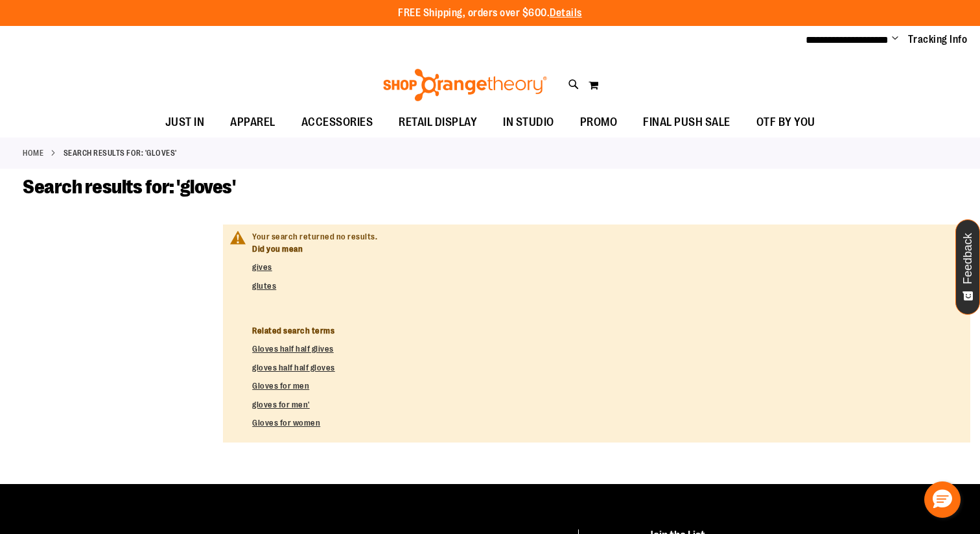  Describe the element at coordinates (294, 367) in the screenshot. I see `a: gloves half half gloves` at that location.